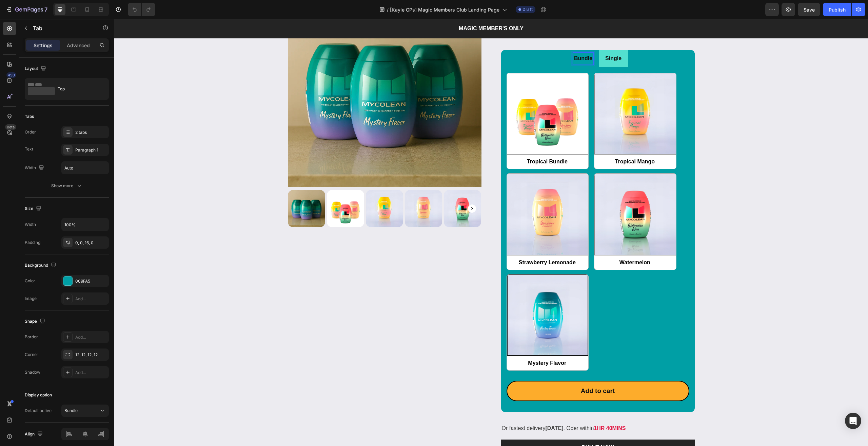  What do you see at coordinates (27, 10) in the screenshot?
I see `button: 7` at bounding box center [27, 10].